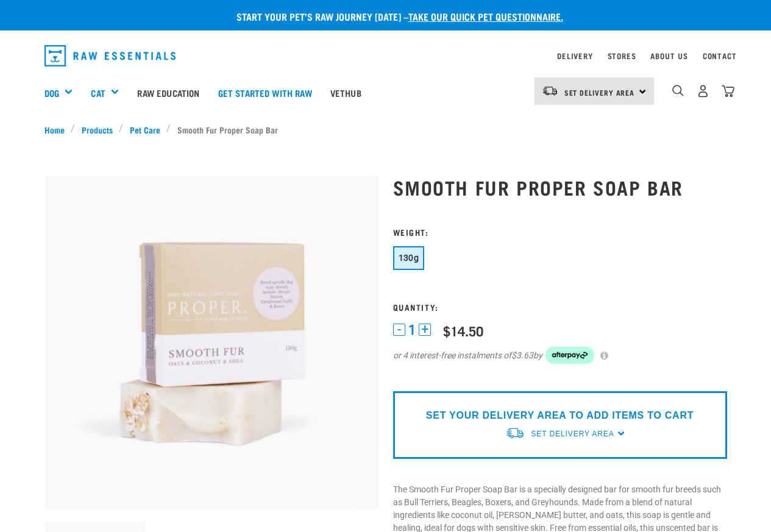 This screenshot has width=771, height=532. What do you see at coordinates (463, 330) in the screenshot?
I see `div: $14.50` at bounding box center [463, 330].